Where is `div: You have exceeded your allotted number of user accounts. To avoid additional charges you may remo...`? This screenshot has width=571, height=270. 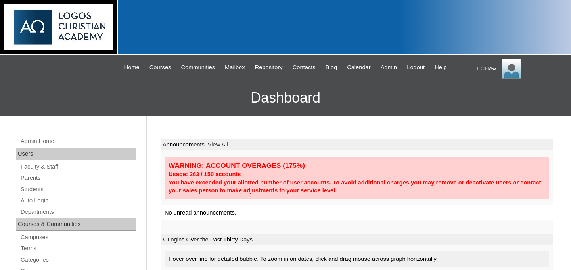
div: You have exceeded your allotted number of user accounts. To avoid additional charges you may remo... is located at coordinates (357, 187).